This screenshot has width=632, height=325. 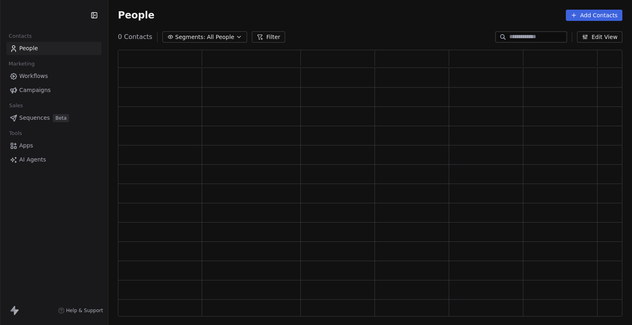 What do you see at coordinates (54, 76) in the screenshot?
I see `a: Workflows` at bounding box center [54, 76].